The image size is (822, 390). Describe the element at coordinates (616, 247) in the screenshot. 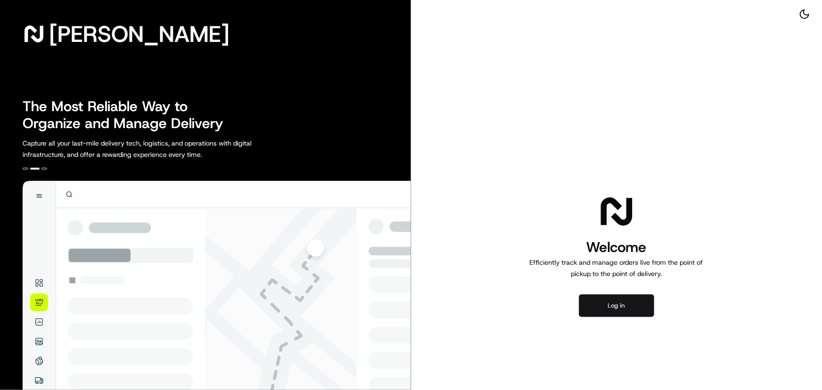

I see `h1: Welcome` at that location.